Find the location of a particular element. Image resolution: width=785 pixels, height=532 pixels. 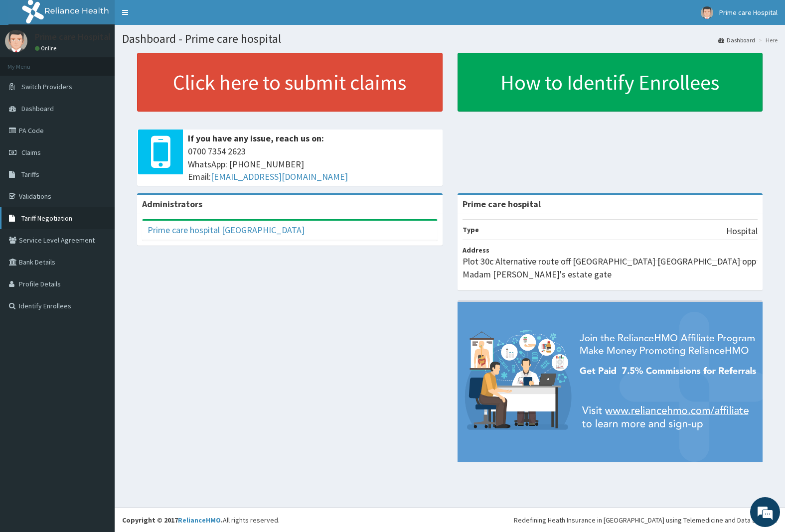

span: Dashboard is located at coordinates (37, 109).